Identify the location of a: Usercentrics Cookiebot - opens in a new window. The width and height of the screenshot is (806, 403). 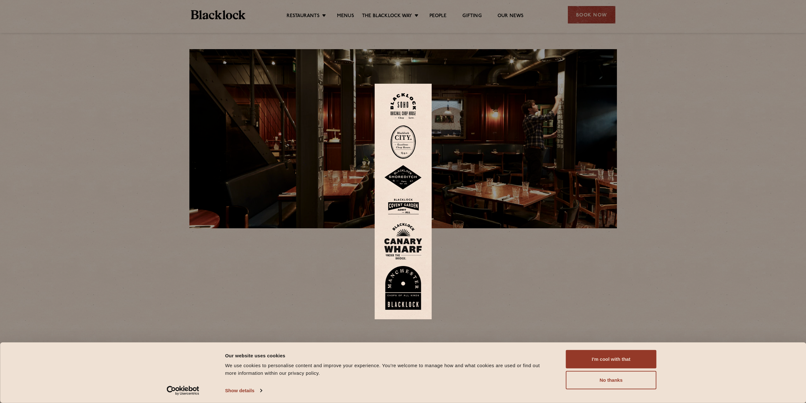
(183, 390).